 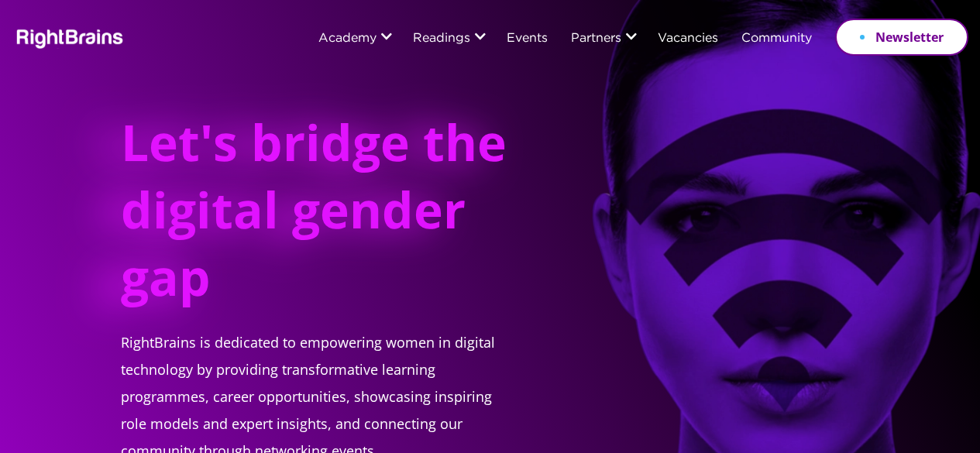 What do you see at coordinates (776, 39) in the screenshot?
I see `a: Community` at bounding box center [776, 39].